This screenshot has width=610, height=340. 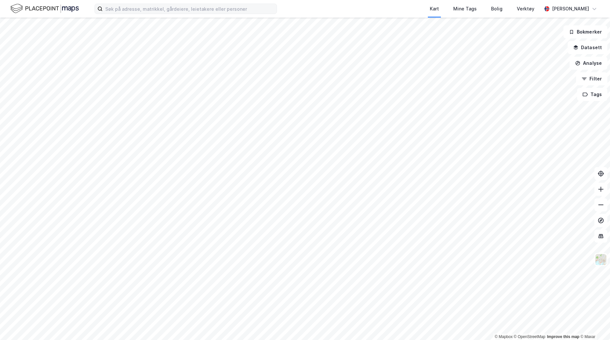 I want to click on button: Datasett, so click(x=587, y=48).